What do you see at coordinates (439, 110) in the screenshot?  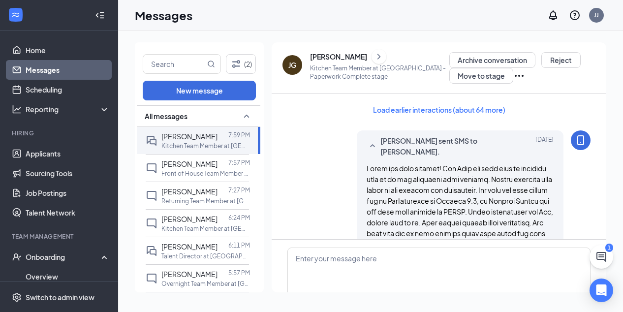 I see `button: Load earlier interactions (about 64 more)` at bounding box center [439, 110].